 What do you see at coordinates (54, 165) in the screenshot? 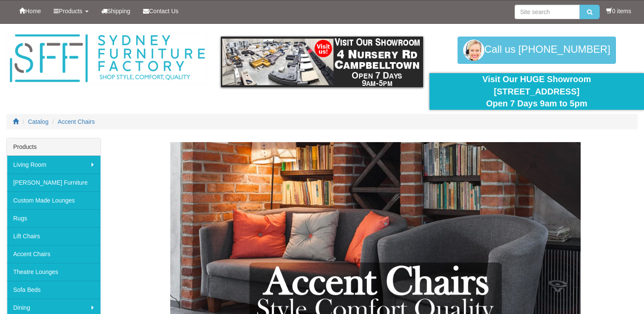
I see `a: Living Room` at bounding box center [54, 165].